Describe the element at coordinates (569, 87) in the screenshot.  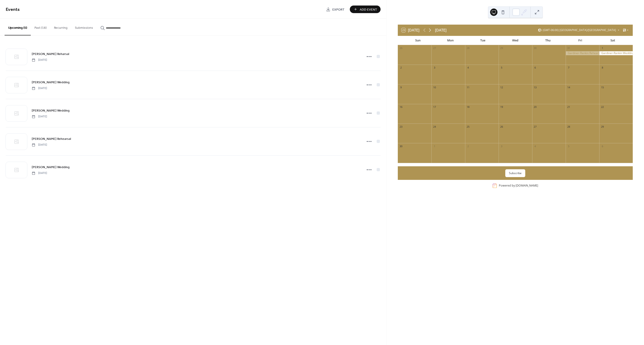
I see `div: 14` at that location.